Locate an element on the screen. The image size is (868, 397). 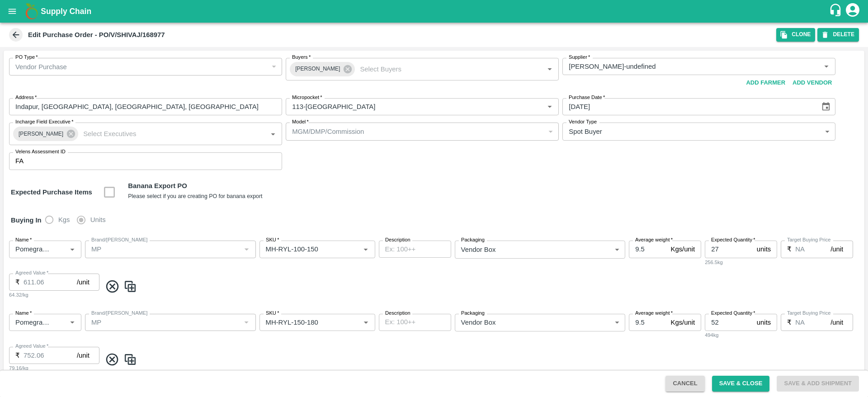
b: Banana Export PO is located at coordinates (158, 185).